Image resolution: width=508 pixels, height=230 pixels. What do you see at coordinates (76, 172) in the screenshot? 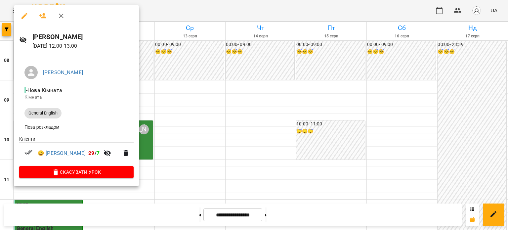
I see `span: Скасувати Урок` at bounding box center [76, 172].